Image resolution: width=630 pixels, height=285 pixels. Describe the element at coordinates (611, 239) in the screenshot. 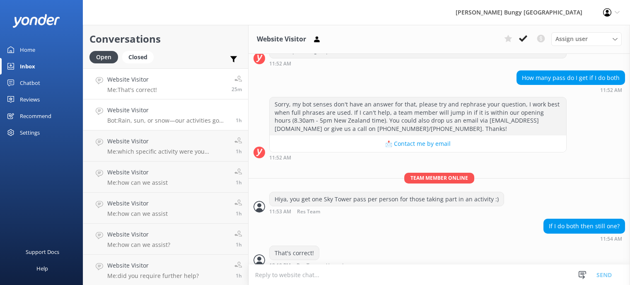

I see `strong: 11:54 AM` at that location.